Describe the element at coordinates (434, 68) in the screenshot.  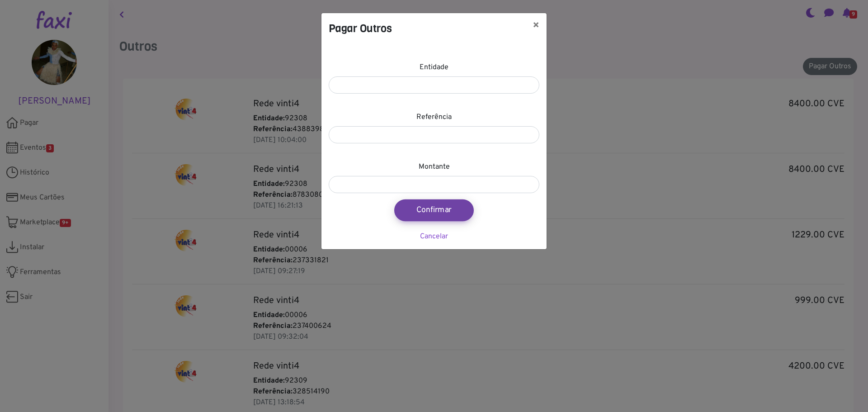
I see `label: Entidade` at that location.